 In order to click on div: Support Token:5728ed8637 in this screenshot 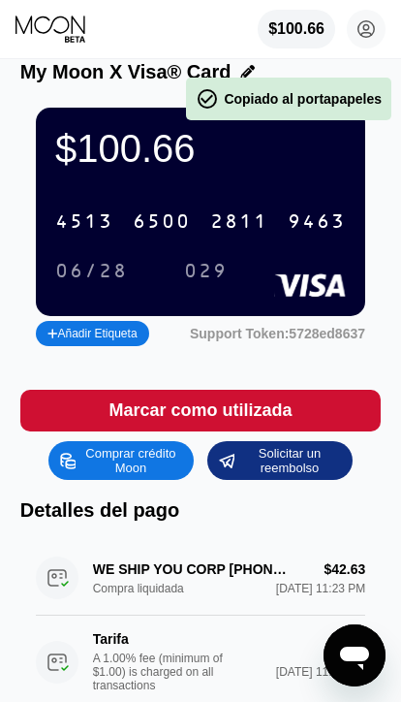, I will do `click(277, 334)`.